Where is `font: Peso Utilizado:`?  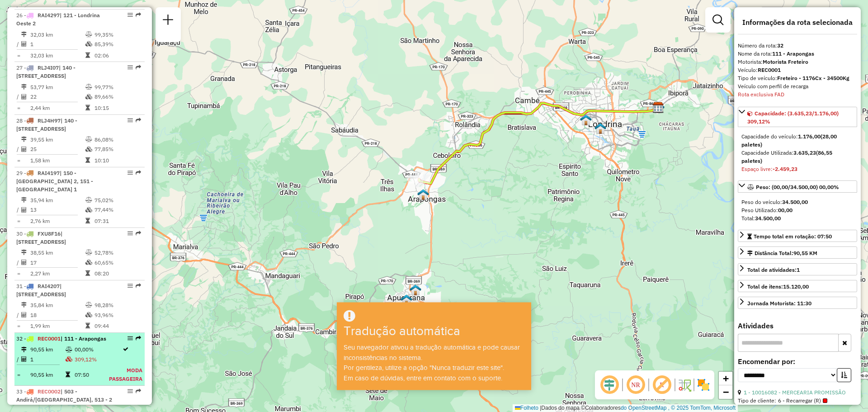
font: Peso Utilizado: is located at coordinates (760, 210).